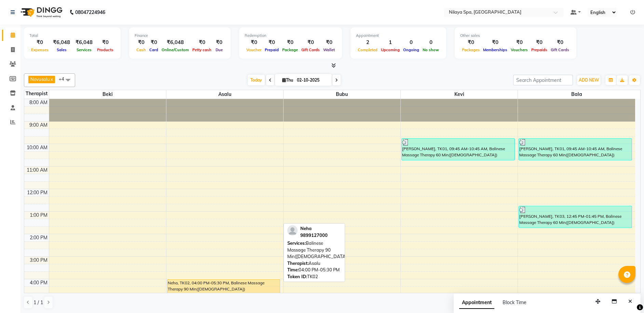 Image resolution: width=644 pixels, height=313 pixels. Describe the element at coordinates (399, 36) in the screenshot. I see `div: Appointment` at that location.